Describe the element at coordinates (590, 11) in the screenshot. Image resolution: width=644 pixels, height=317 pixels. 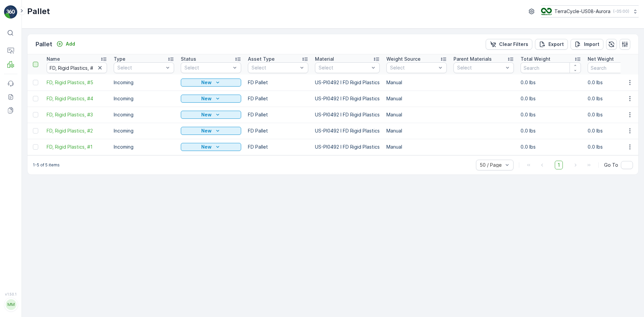
I see `button: TerraCycle-US08-Aurora(-05:00)` at that location.